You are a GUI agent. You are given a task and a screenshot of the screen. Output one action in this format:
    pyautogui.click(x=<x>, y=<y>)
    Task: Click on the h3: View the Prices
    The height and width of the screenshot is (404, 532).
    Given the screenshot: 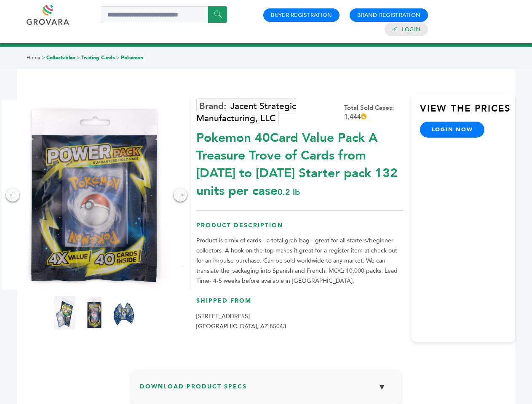 What is the action you would take?
    pyautogui.click(x=467, y=112)
    